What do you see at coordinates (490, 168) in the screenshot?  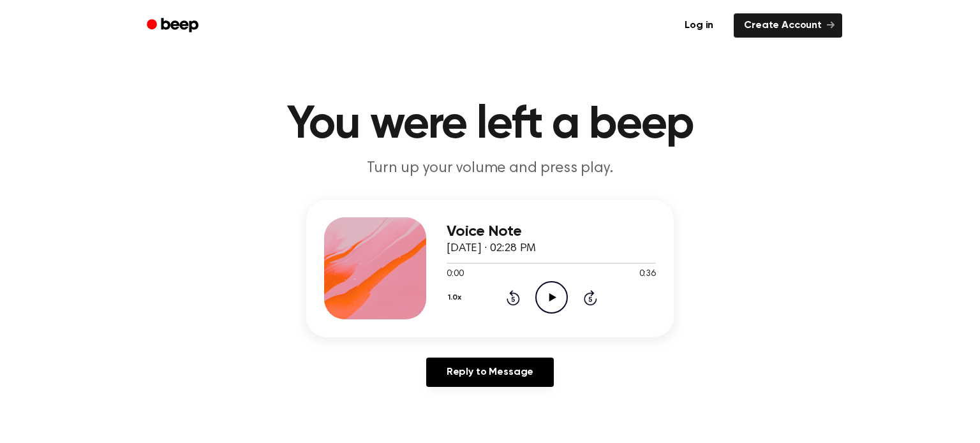 I see `p: Turn up your volume and press play.` at bounding box center [490, 168].